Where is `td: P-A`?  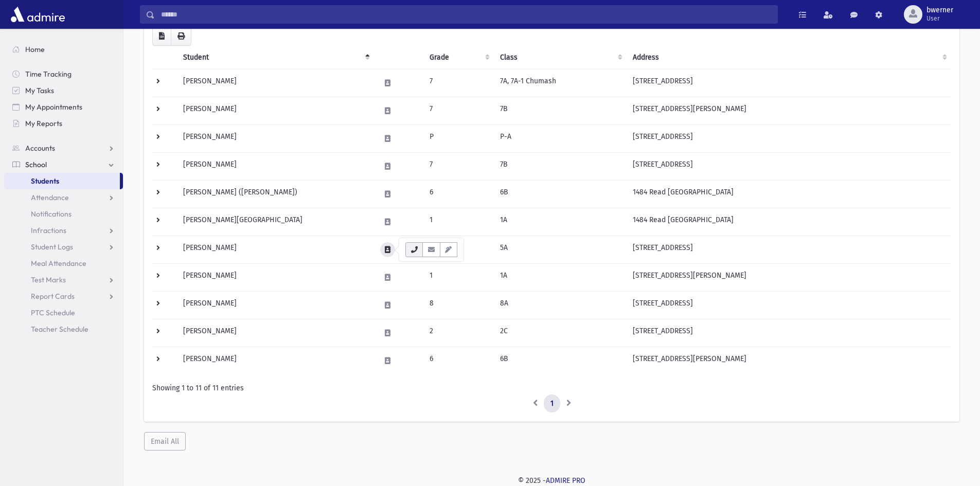
td: P-A is located at coordinates (560, 138).